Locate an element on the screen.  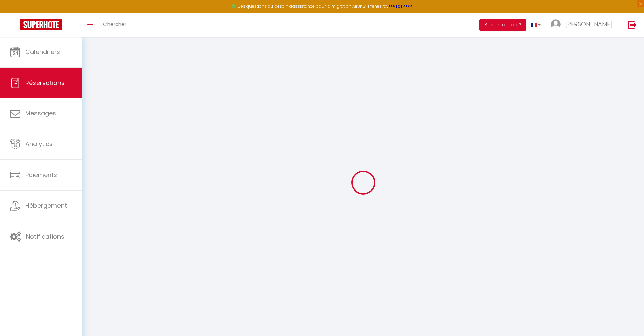
span: Paiements is located at coordinates (41, 174).